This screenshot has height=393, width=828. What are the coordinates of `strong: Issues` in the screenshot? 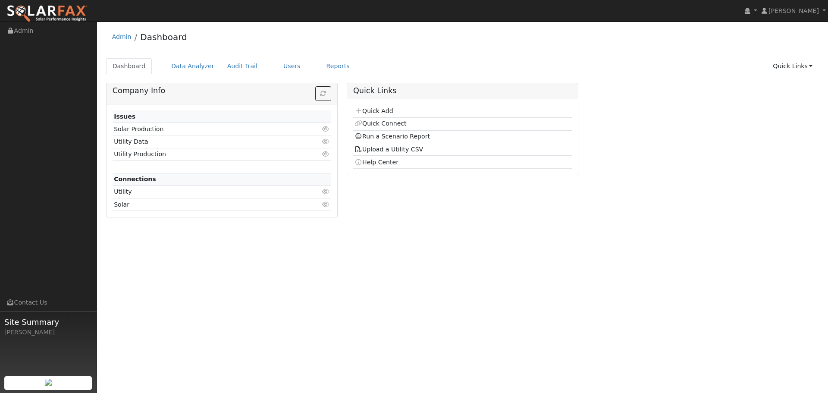 It's located at (125, 116).